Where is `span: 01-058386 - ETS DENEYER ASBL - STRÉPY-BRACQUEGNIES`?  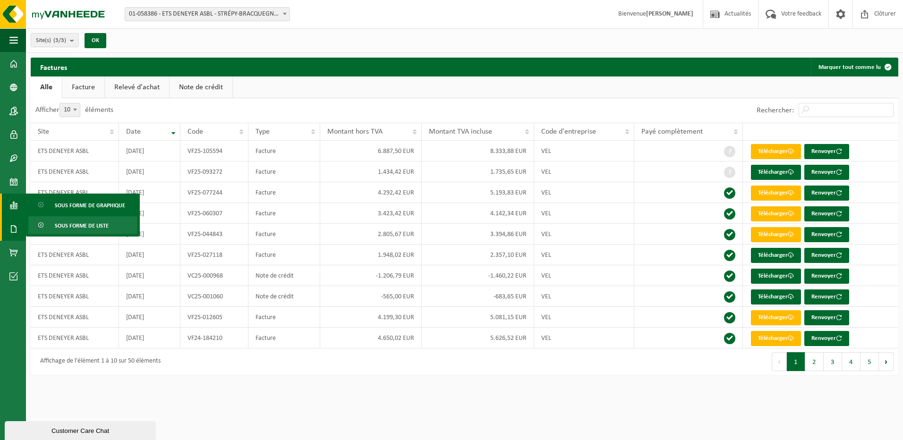
span: 01-058386 - ETS DENEYER ASBL - STRÉPY-BRACQUEGNIES is located at coordinates (207, 14).